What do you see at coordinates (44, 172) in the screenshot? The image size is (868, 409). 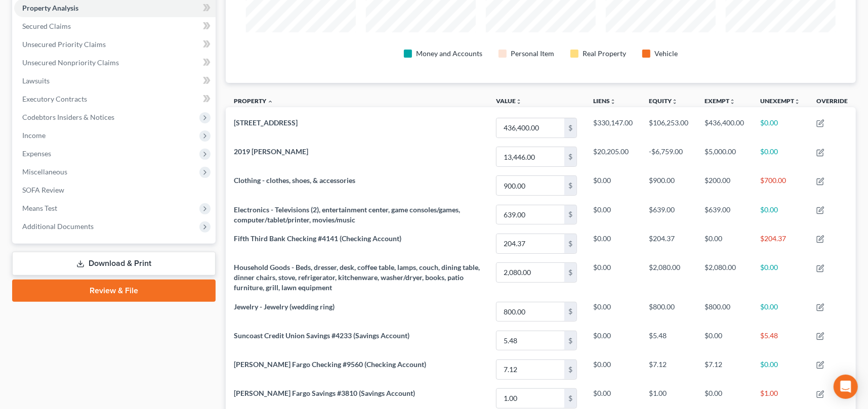 I see `span: Miscellaneous` at bounding box center [44, 172].